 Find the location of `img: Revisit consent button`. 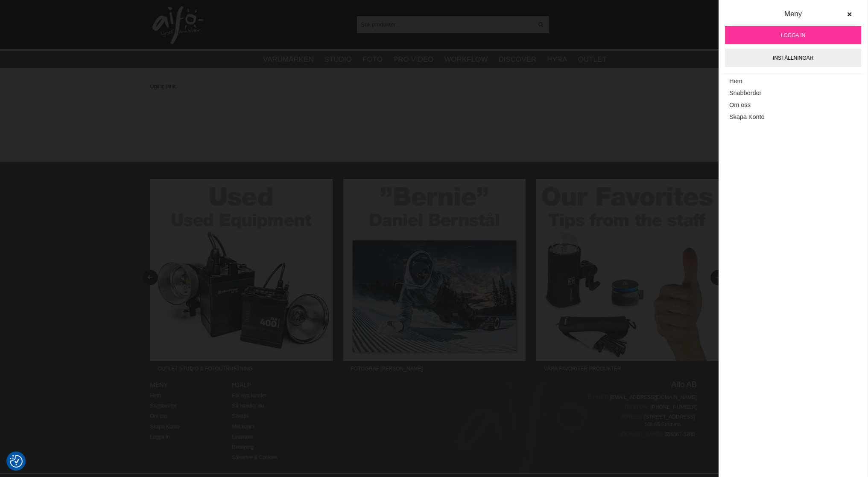

img: Revisit consent button is located at coordinates (16, 462).